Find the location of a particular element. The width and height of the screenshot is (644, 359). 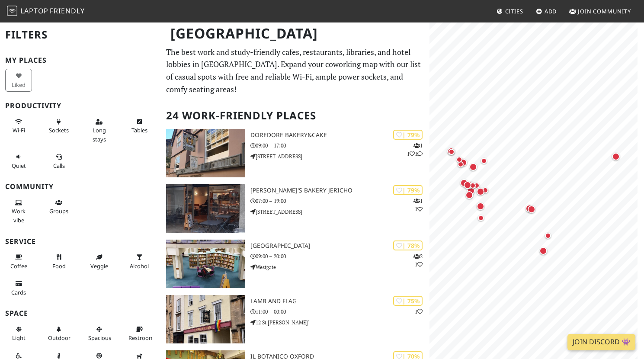

span: Long stays is located at coordinates (99, 135).